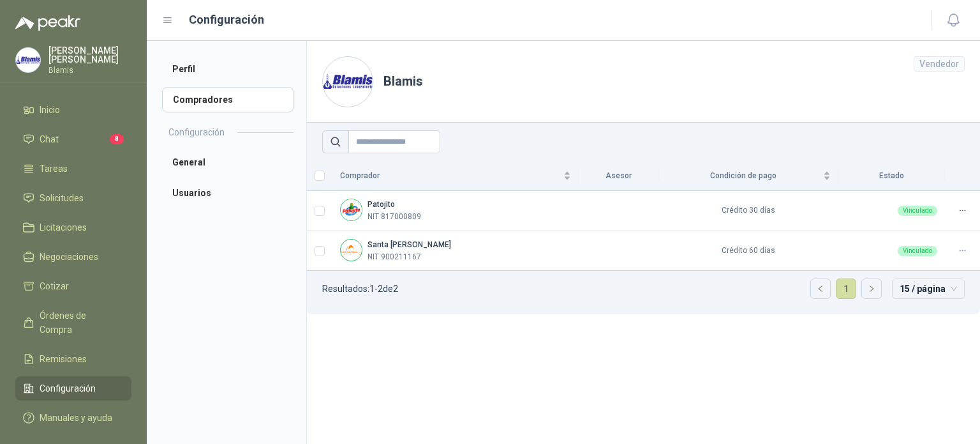 The image size is (980, 444). I want to click on li: Página siguiente, so click(871, 289).